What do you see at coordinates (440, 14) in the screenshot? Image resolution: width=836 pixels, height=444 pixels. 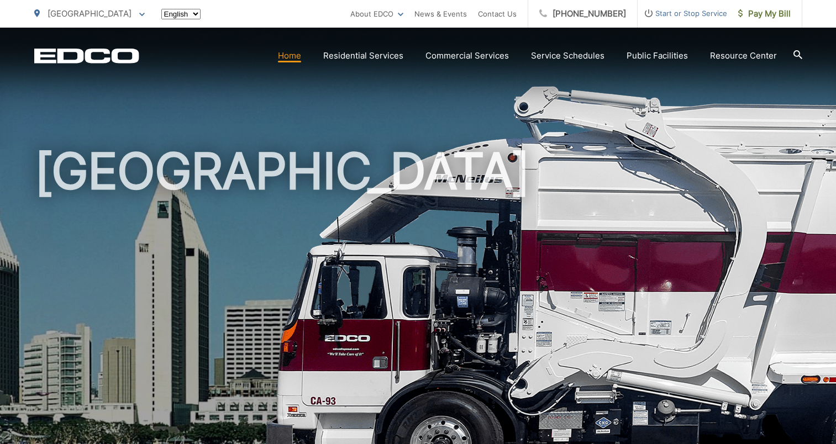 I see `a: News & Events` at bounding box center [440, 14].